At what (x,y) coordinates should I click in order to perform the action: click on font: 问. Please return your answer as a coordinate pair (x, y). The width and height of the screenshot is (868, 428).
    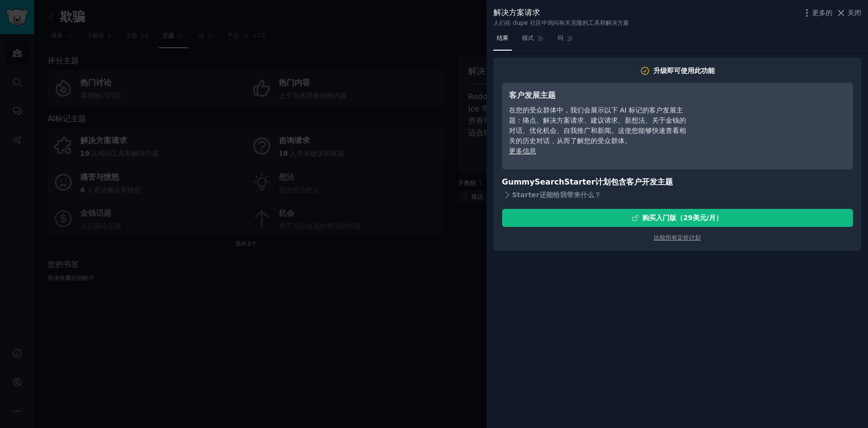
    Looking at the image, I should click on (560, 38).